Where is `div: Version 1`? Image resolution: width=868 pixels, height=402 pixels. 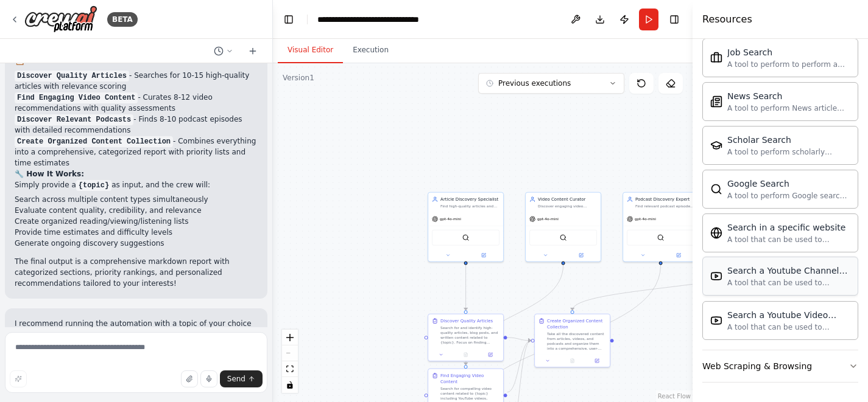 div: Version 1 is located at coordinates (298, 78).